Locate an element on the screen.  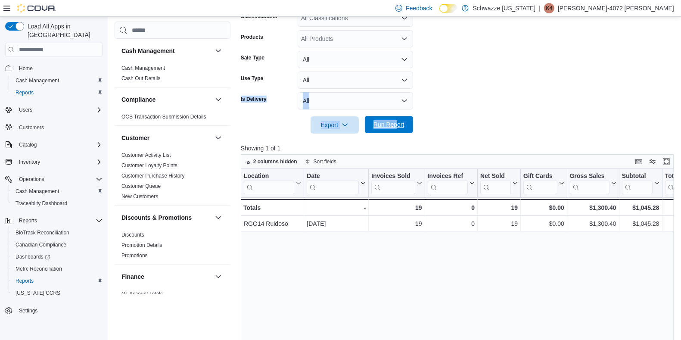
div: Gift Card Sales is located at coordinates (540, 183).